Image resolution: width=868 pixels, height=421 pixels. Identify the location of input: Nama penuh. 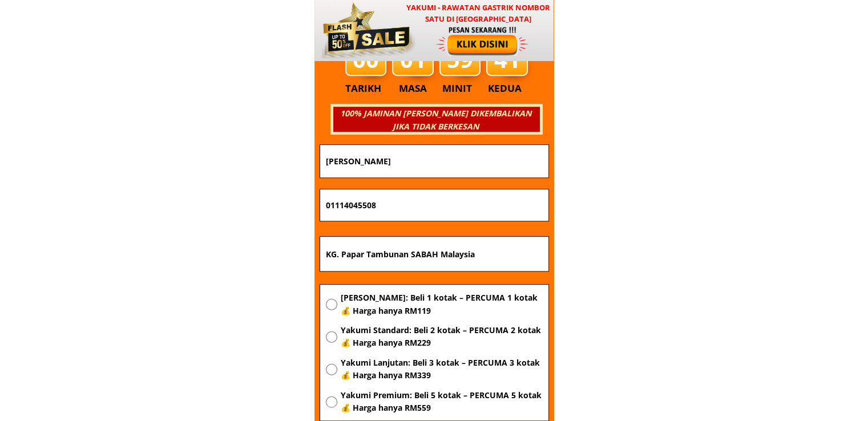
(434, 161).